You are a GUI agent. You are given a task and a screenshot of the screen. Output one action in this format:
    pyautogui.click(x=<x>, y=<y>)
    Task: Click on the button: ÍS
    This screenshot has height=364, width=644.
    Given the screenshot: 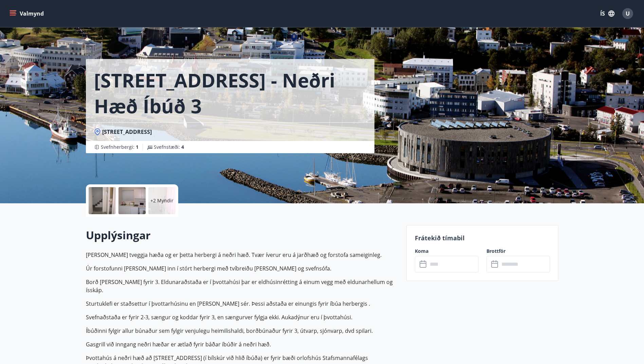 What is the action you would take?
    pyautogui.click(x=607, y=14)
    